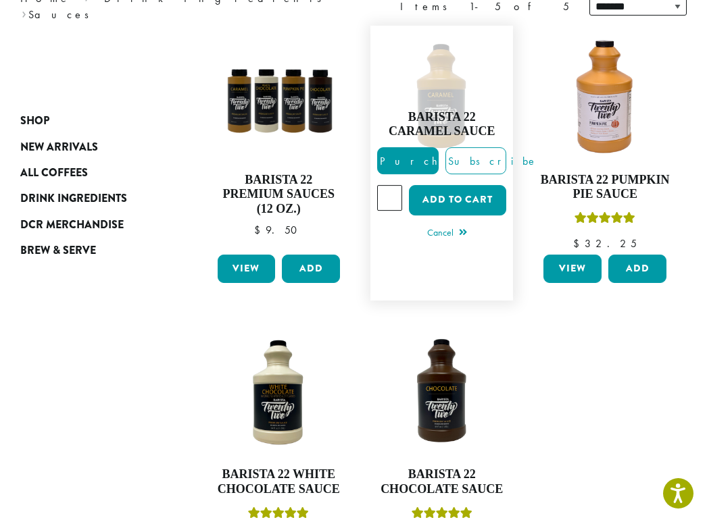 The image size is (707, 522). I want to click on img: DP3239.64-oz.01.default.png, so click(604, 97).